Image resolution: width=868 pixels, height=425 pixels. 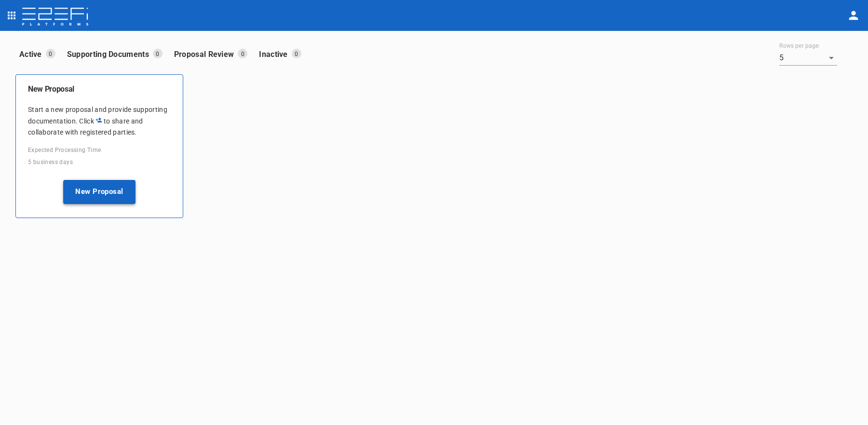 What do you see at coordinates (99, 192) in the screenshot?
I see `button: New Proposal` at bounding box center [99, 192].